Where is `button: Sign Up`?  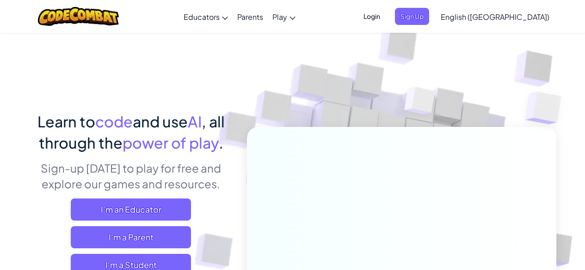 button: Sign Up is located at coordinates (412, 16).